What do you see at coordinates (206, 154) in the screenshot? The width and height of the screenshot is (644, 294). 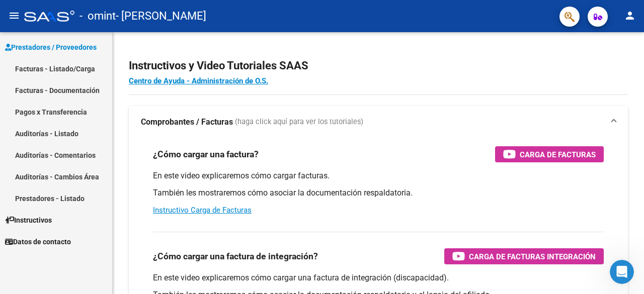 I see `h3: ¿Cómo cargar una factura?` at bounding box center [206, 154].